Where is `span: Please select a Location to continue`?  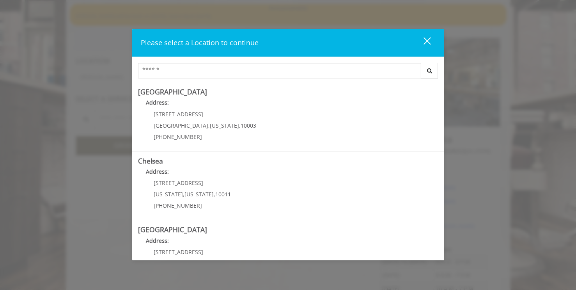
span: Please select a Location to continue is located at coordinates (200, 43).